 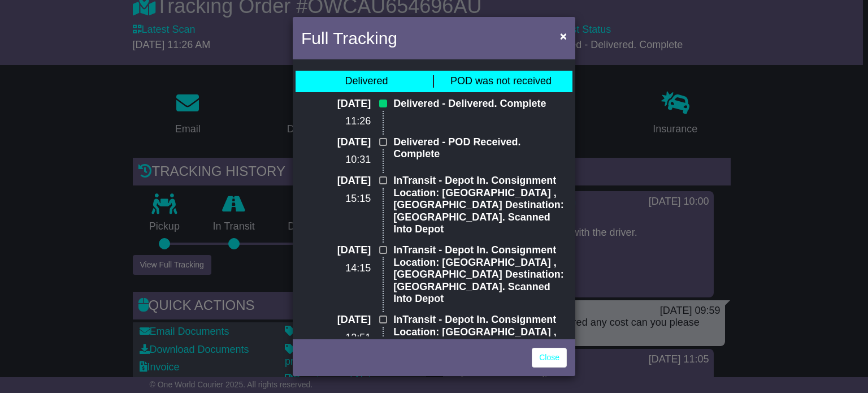 I want to click on p: 15:15, so click(x=336, y=199).